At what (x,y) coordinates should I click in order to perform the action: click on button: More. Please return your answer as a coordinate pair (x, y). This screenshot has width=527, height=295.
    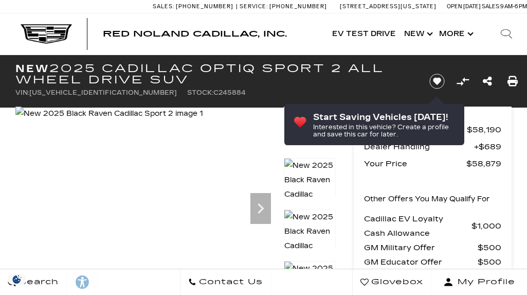
    Looking at the image, I should click on (455, 34).